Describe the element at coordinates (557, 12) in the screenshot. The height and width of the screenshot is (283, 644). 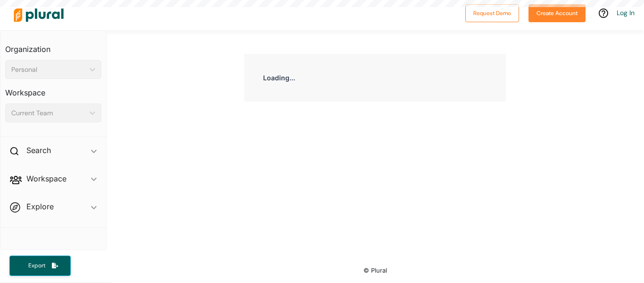
I see `a: Create Account` at that location.